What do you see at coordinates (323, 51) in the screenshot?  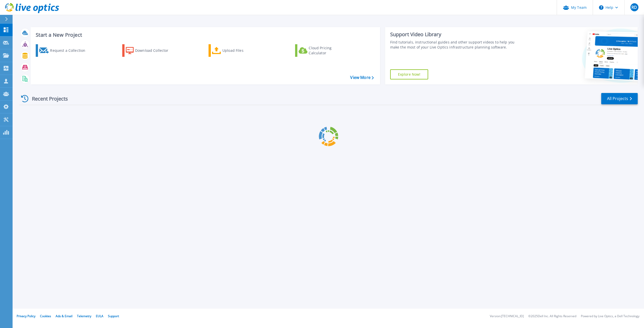 I see `a: Cloud Pricing Calculator` at bounding box center [323, 51].